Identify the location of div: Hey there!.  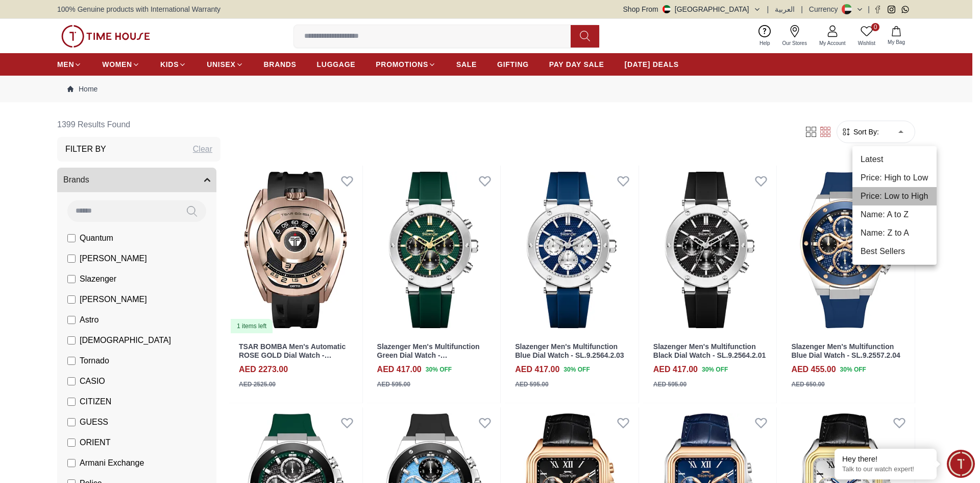
(886, 458).